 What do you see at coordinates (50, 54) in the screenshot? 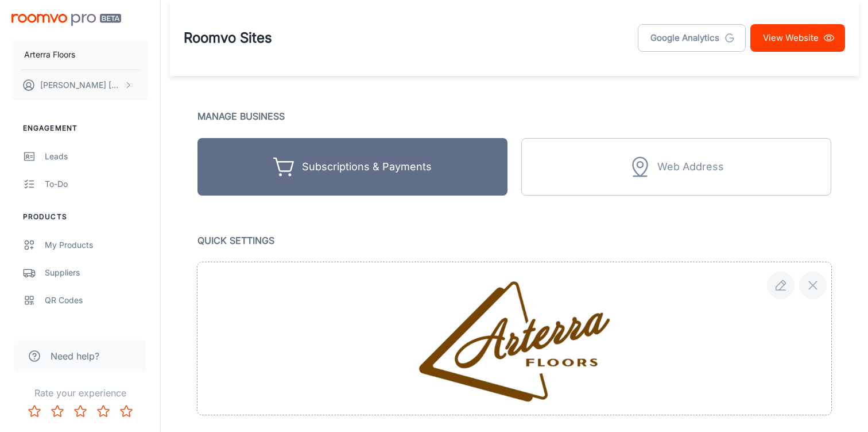
I see `p: Arterra Floors` at bounding box center [50, 54].